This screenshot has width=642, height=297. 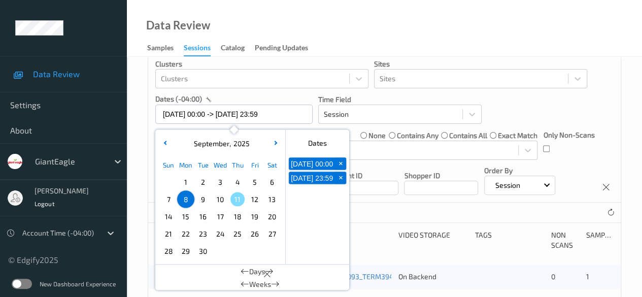 I want to click on span: 29, so click(x=186, y=251).